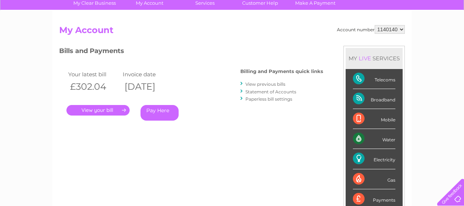 The width and height of the screenshot is (464, 206). I want to click on span: 0333 014 3131, so click(352, 8).